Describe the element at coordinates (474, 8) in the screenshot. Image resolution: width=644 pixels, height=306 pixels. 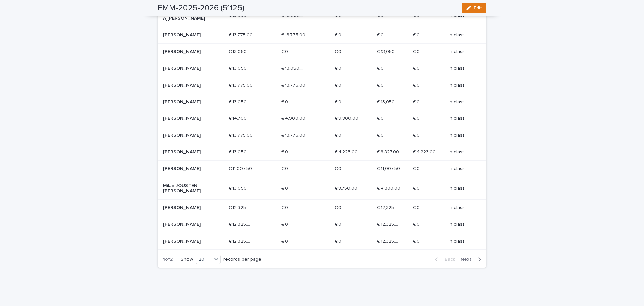
I see `button: Edit` at that location.